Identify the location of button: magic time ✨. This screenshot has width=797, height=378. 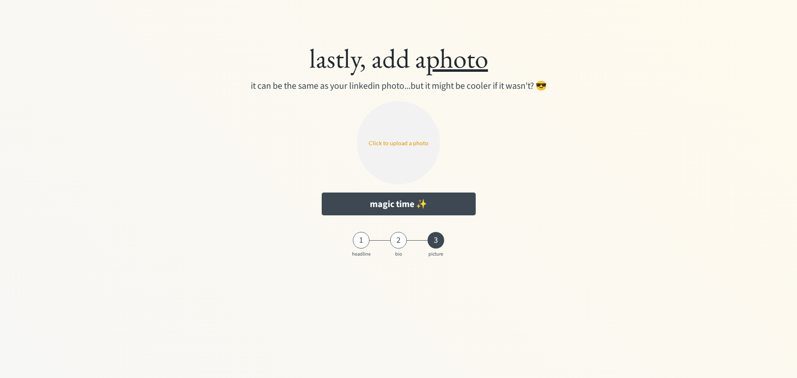
(399, 204).